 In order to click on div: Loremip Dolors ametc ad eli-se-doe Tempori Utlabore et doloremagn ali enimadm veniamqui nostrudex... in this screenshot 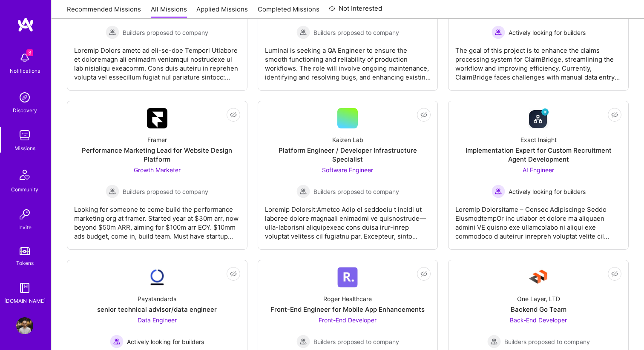, I will do `click(157, 60)`.